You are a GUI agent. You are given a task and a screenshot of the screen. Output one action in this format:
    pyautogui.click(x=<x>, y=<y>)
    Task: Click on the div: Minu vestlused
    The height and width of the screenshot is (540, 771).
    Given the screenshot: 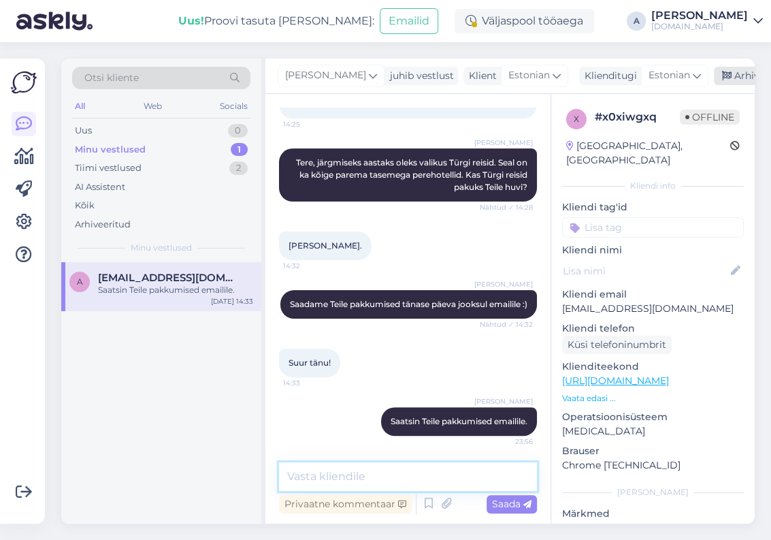 What is the action you would take?
    pyautogui.click(x=110, y=150)
    